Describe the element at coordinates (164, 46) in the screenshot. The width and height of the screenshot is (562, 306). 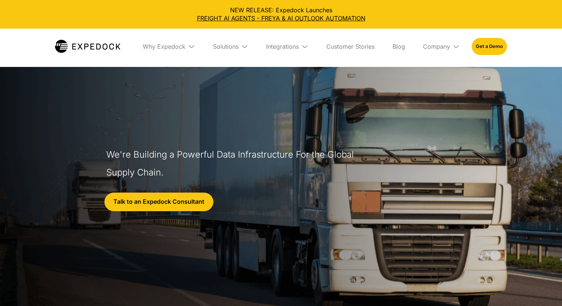
I see `div: Why Expedock` at that location.